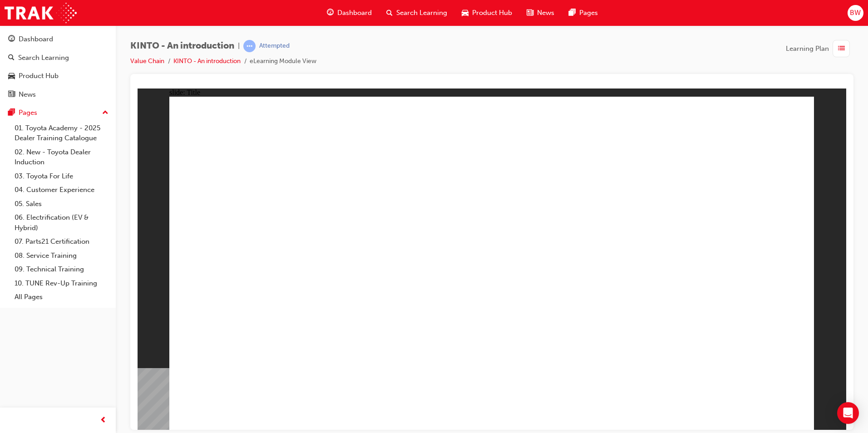 The width and height of the screenshot is (868, 433). What do you see at coordinates (492, 13) in the screenshot?
I see `span: Product Hub` at bounding box center [492, 13].